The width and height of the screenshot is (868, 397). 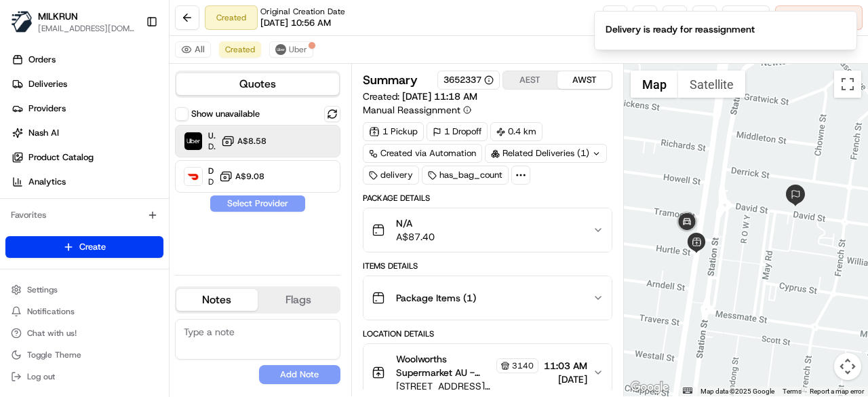 I want to click on div: delivery, so click(x=391, y=175).